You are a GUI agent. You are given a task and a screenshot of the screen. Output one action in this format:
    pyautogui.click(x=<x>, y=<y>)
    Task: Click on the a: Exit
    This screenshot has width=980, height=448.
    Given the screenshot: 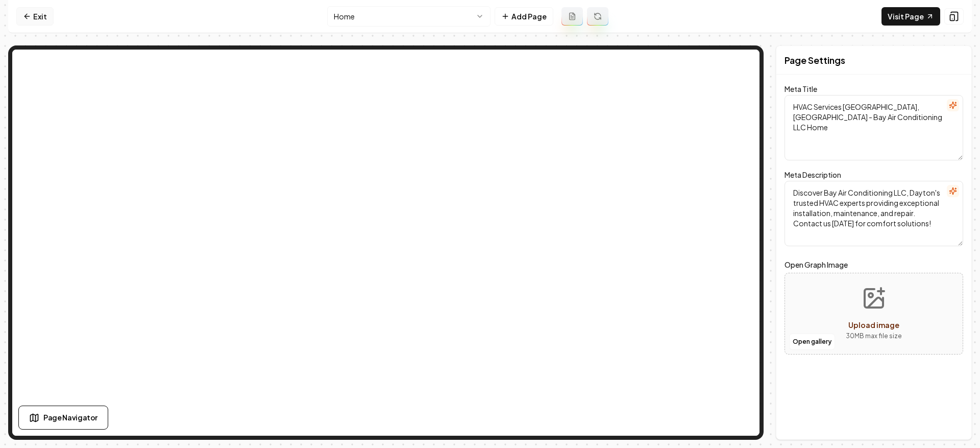 What is the action you would take?
    pyautogui.click(x=35, y=16)
    